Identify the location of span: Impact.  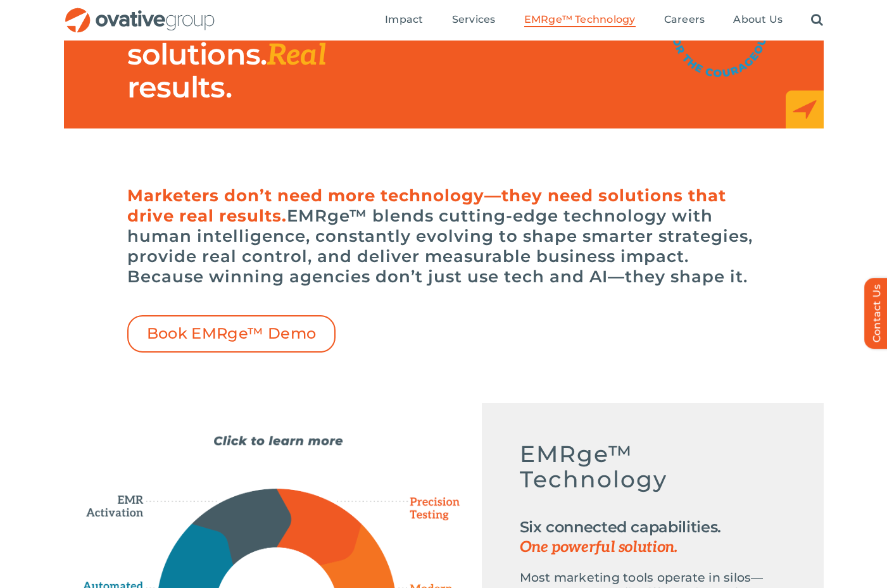
(404, 20).